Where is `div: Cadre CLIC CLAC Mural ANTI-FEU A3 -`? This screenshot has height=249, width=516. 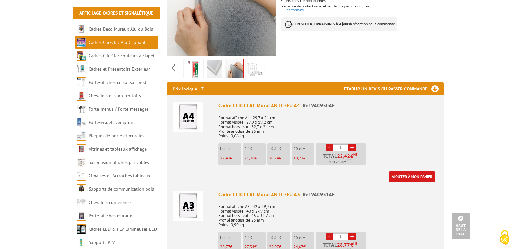 div: Cadre CLIC CLAC Mural ANTI-FEU A3 - is located at coordinates (328, 194).